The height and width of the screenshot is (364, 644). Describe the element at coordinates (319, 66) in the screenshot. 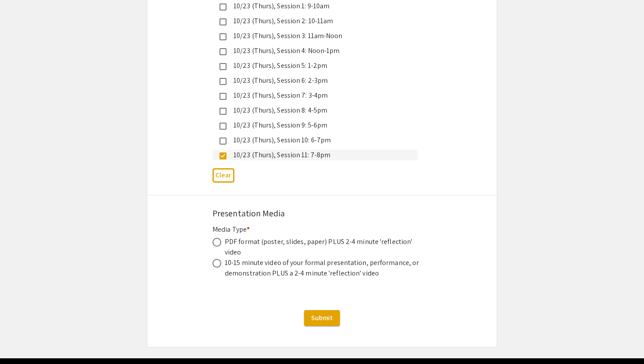

I see `div: 10/23 (Thurs), Session 5: 1-2pm` at that location.